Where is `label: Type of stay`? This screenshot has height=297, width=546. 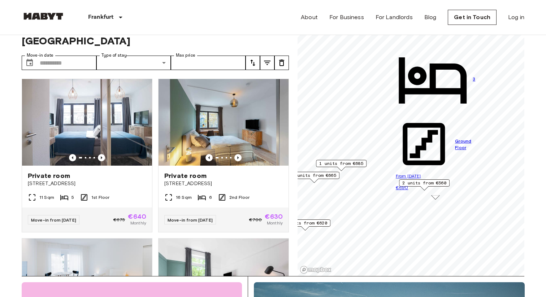 label: Type of stay is located at coordinates (114, 55).